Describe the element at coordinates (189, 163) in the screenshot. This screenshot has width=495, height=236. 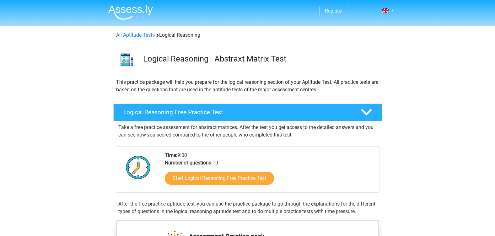
I see `b: Number of questions:` at that location.